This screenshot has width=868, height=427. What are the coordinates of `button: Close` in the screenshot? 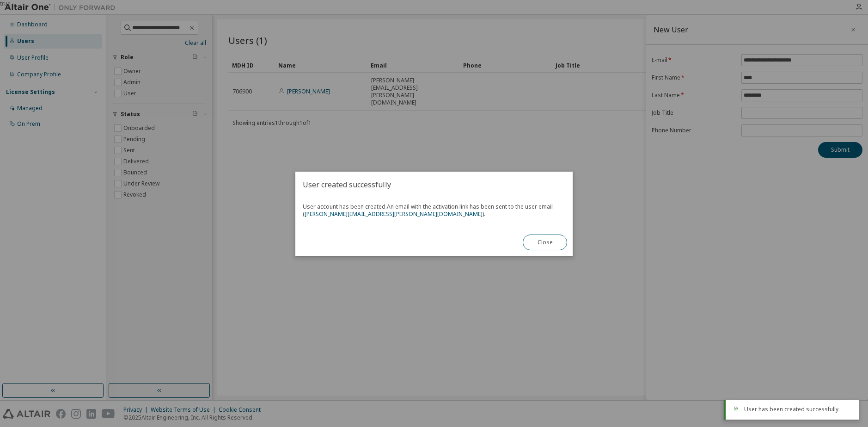 It's located at (545, 243).